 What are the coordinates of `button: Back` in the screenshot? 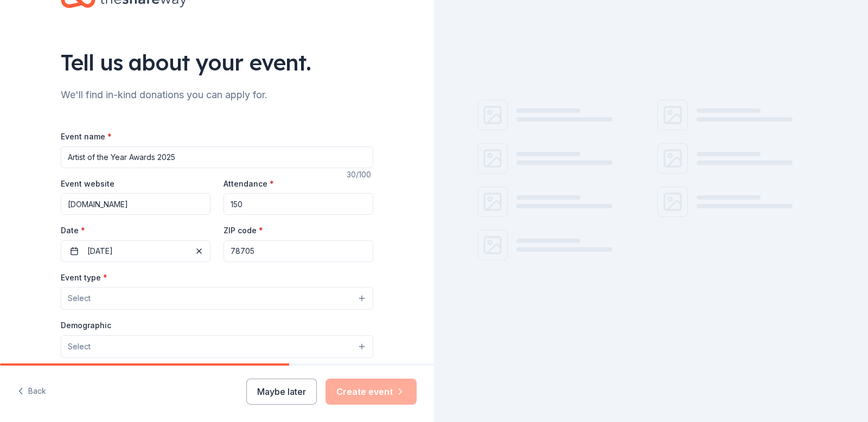 It's located at (31, 392).